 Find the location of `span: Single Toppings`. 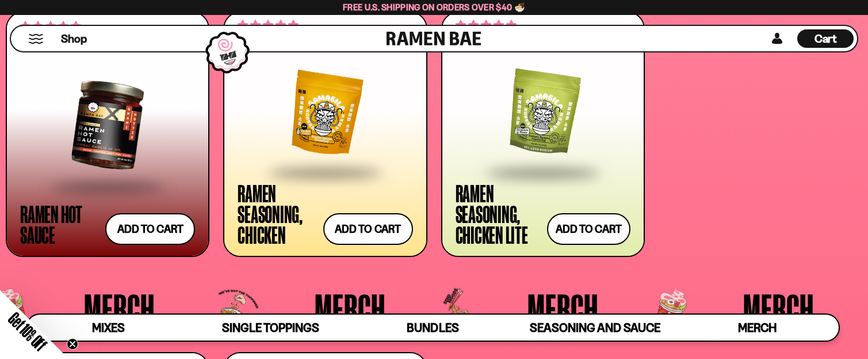

span: Single Toppings is located at coordinates (270, 327).